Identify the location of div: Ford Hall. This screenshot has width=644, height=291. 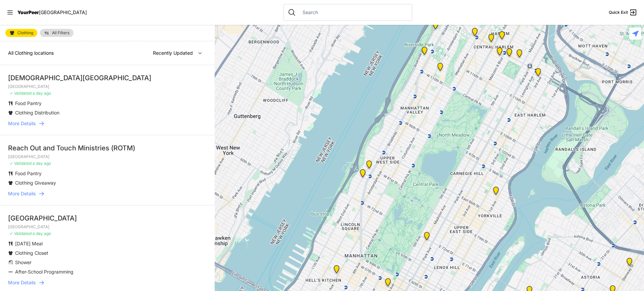
(424, 52).